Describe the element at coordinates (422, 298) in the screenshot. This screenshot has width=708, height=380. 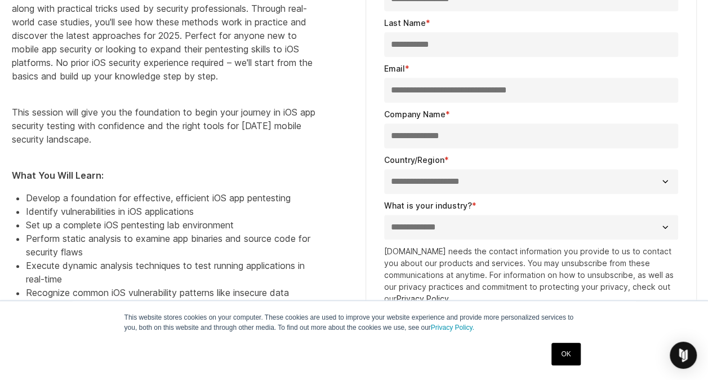
I see `a: Privacy Policy` at that location.